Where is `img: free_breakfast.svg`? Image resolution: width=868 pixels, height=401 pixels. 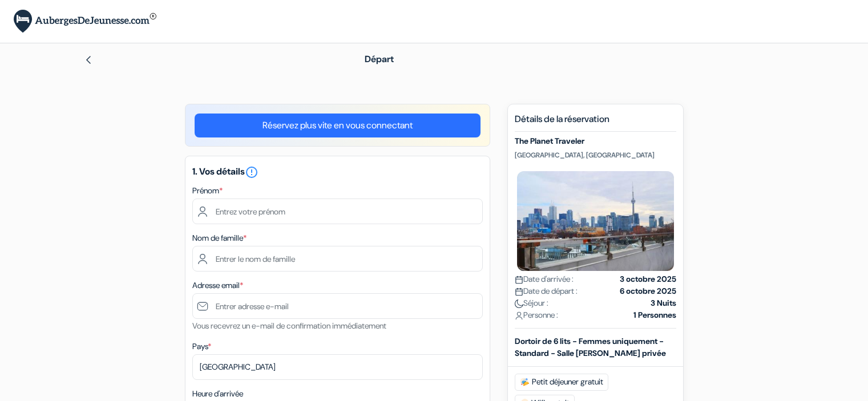
img: free_breakfast.svg is located at coordinates (524, 382).